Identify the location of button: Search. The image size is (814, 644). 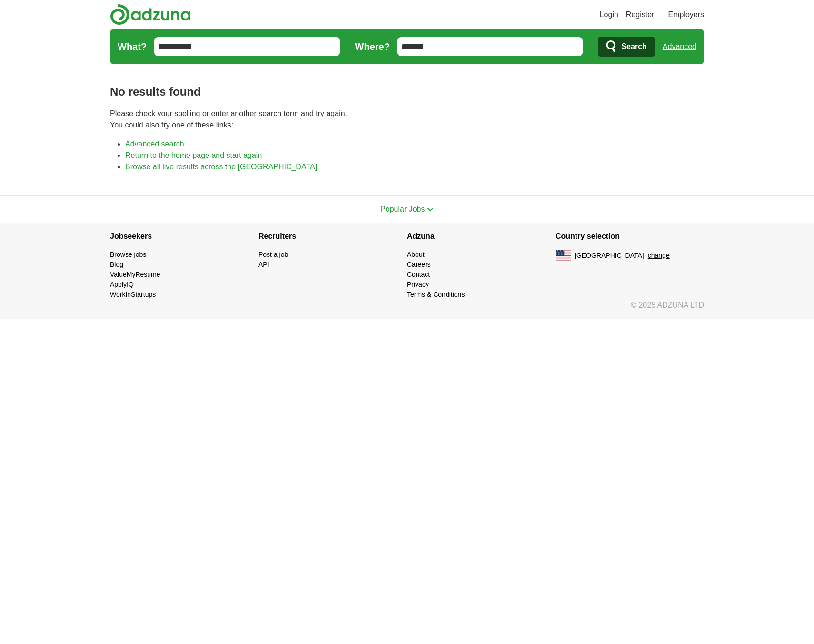
(626, 47).